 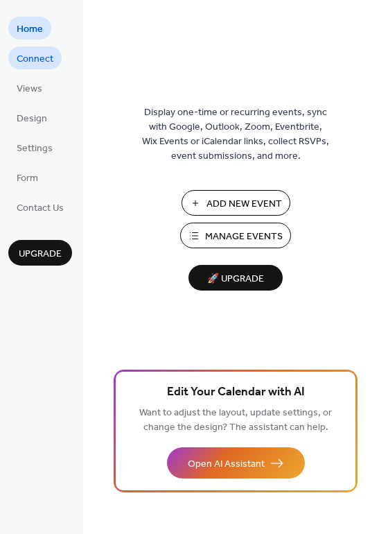 What do you see at coordinates (40, 252) in the screenshot?
I see `button: Upgrade` at bounding box center [40, 252].